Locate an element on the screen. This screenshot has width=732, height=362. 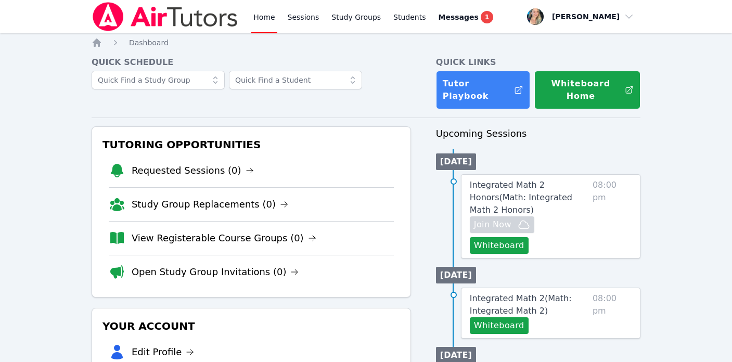
a: Edit Profile is located at coordinates (163, 352).